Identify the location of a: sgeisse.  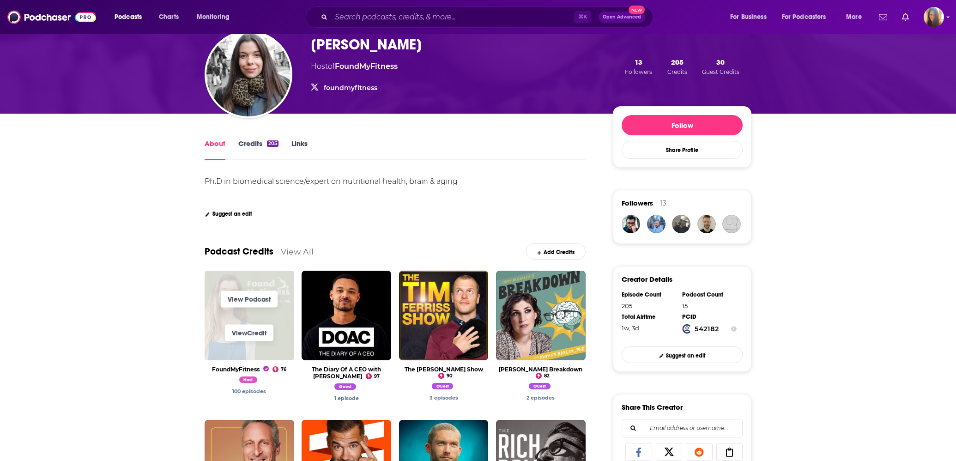
(681, 224).